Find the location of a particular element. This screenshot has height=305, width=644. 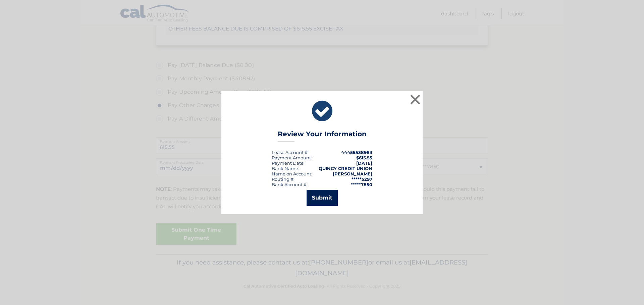

div: Name on Account: is located at coordinates (292, 174).